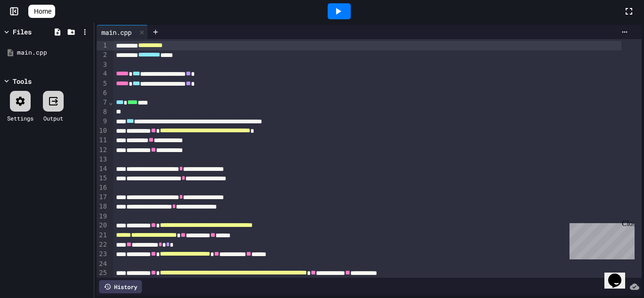 This screenshot has height=298, width=644. Describe the element at coordinates (102, 74) in the screenshot. I see `div: 4` at that location.